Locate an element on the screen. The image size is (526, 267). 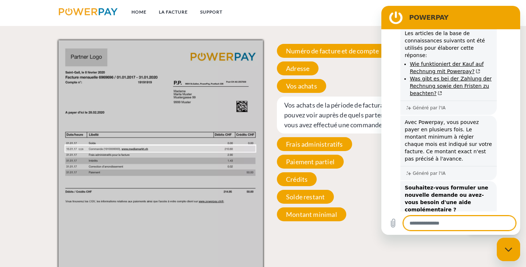
img: logo-powerpay.svg is located at coordinates (88, 12).